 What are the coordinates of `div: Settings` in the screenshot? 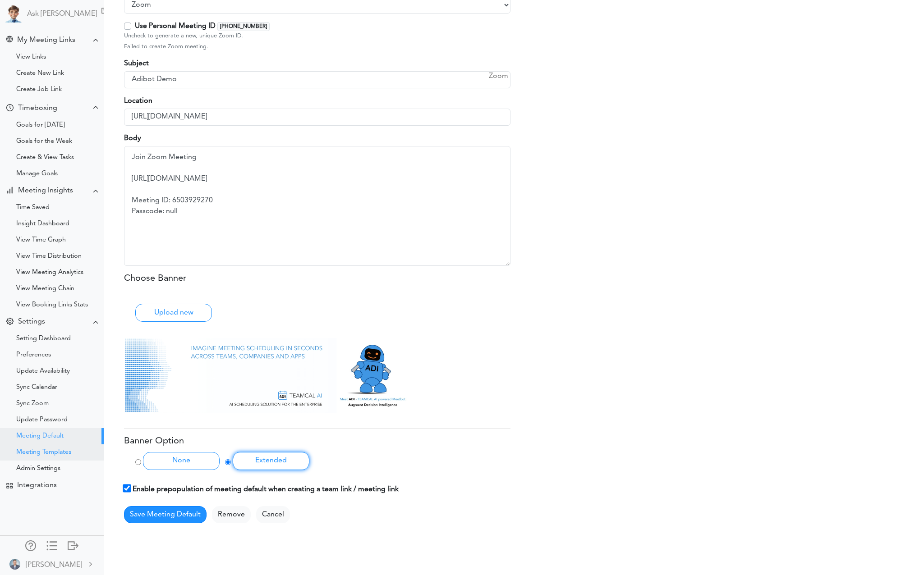 It's located at (31, 321).